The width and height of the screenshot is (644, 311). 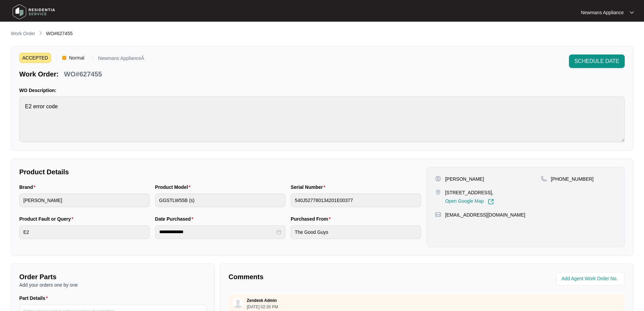 I want to click on label: Product Fault or Query, so click(x=48, y=219).